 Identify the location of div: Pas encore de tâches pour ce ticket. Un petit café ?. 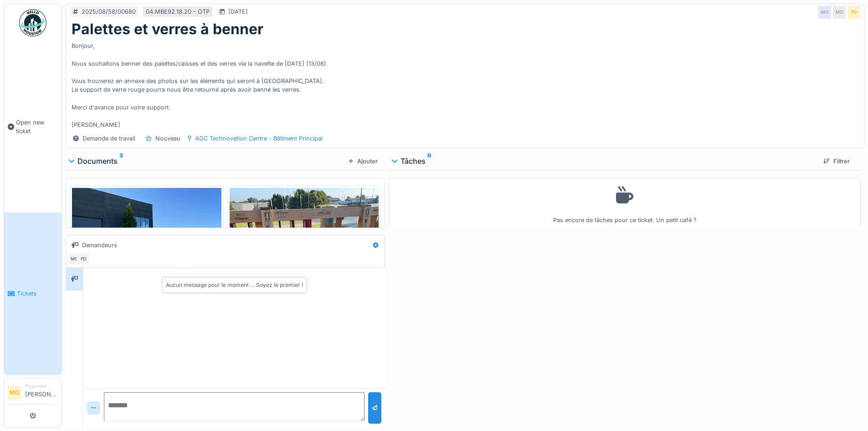
(625, 203).